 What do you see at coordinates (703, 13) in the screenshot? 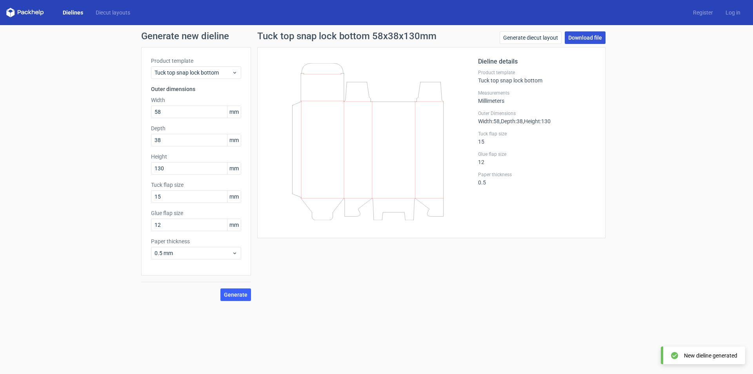
I see `a: Register` at bounding box center [703, 13].